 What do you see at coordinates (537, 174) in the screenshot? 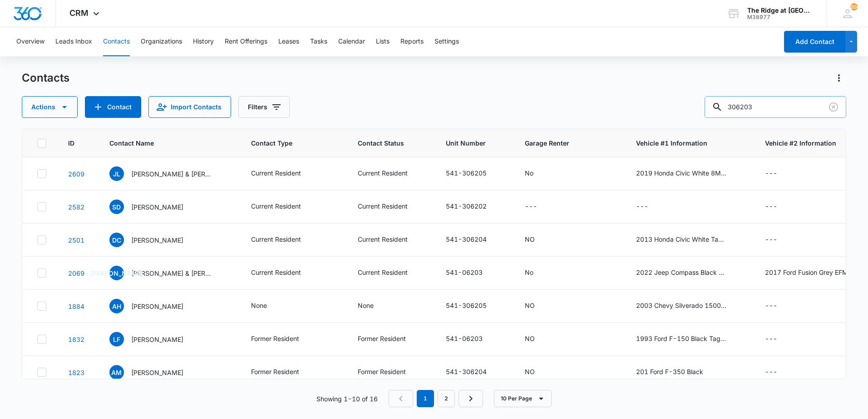
I see `div: Garage Renter - No - Select to Edit Field` at bounding box center [537, 174].